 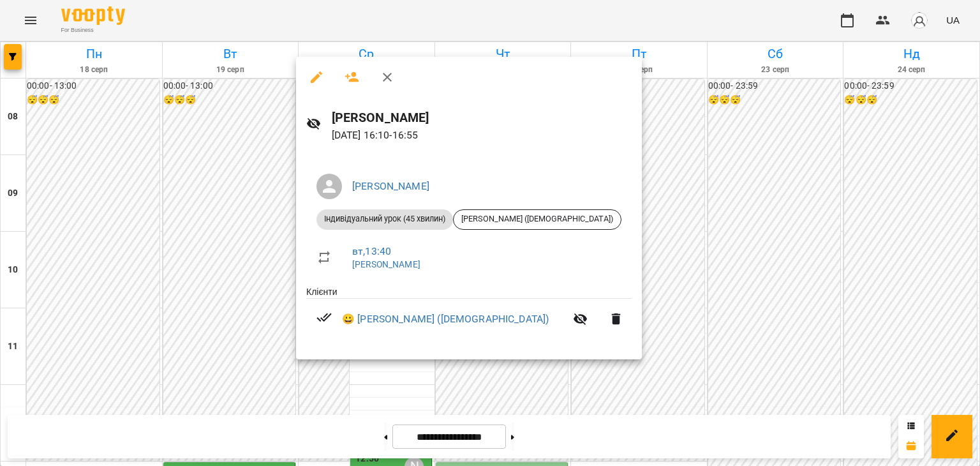 I want to click on a: вт , 13:40, so click(x=371, y=251).